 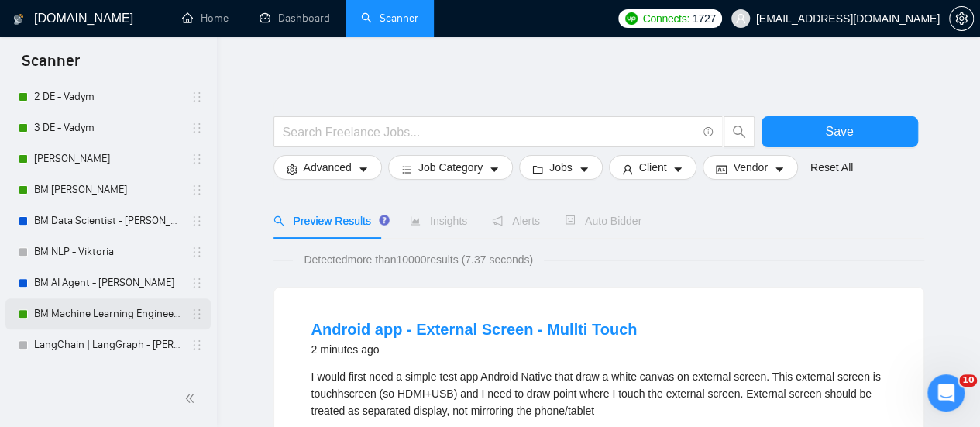 What do you see at coordinates (384, 220) in the screenshot?
I see `div: Tooltip anchor` at bounding box center [384, 220].